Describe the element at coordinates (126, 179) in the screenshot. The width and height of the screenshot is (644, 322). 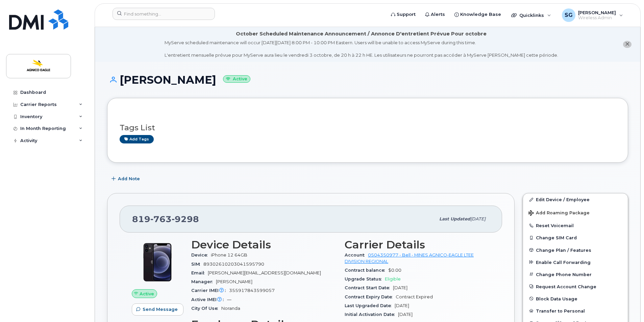
I see `button: Add Note` at that location.